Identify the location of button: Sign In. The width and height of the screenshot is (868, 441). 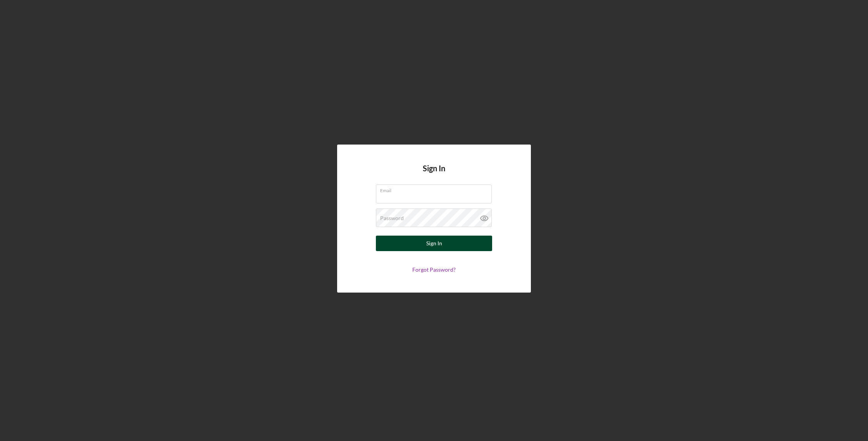
(434, 243).